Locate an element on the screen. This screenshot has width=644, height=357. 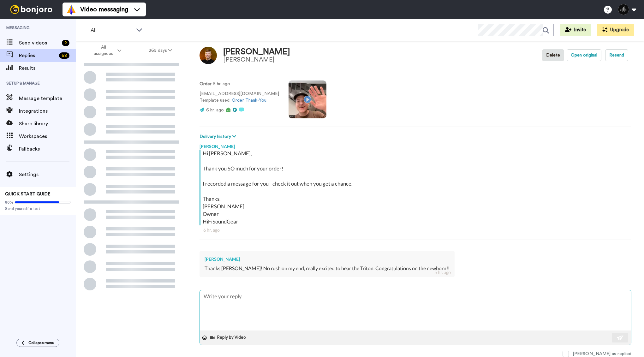
p: : 6 hr. ago is located at coordinates (240, 84).